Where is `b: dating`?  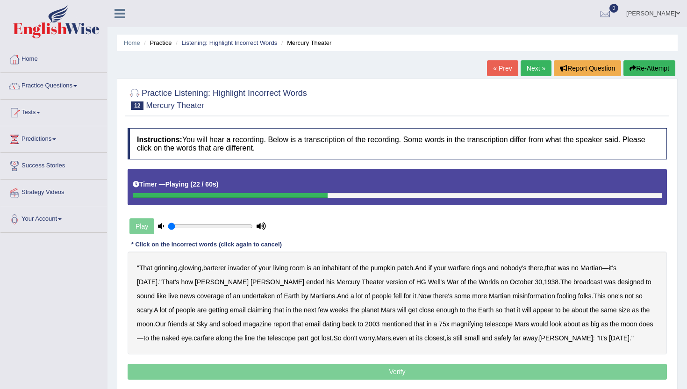 b: dating is located at coordinates (332, 324).